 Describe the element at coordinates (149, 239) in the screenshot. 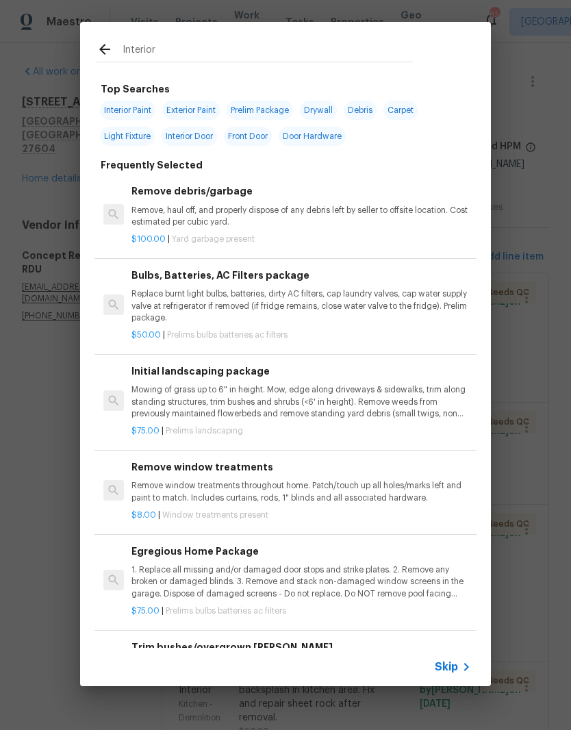

I see `span: $100.00` at that location.